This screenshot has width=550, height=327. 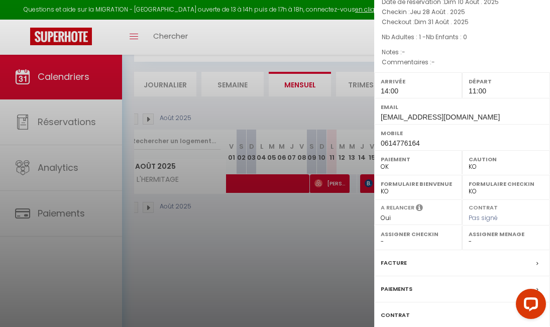 What do you see at coordinates (419, 209) in the screenshot?
I see `i: Sélectionner OUI si vous souhaiter envoyer les séquences de messages post-checkout` at bounding box center [419, 209].